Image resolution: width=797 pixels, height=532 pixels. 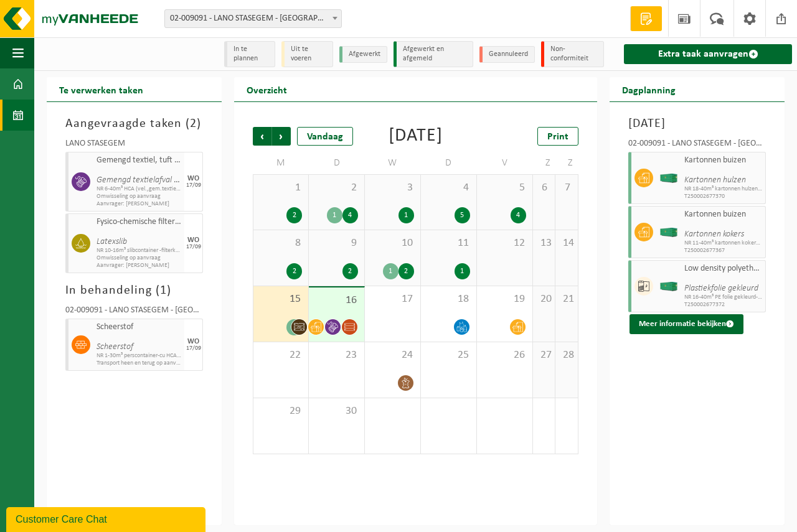 What do you see at coordinates (558, 137) in the screenshot?
I see `span: Print` at bounding box center [558, 137].